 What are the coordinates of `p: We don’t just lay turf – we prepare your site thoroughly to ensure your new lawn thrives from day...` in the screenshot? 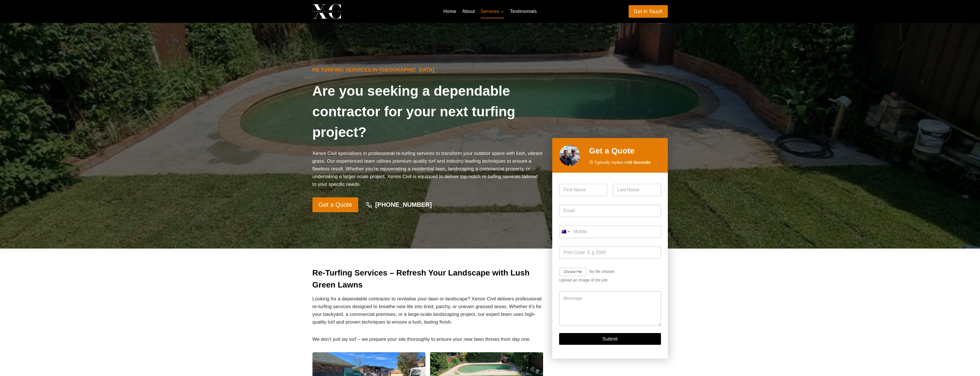 It's located at (427, 339).